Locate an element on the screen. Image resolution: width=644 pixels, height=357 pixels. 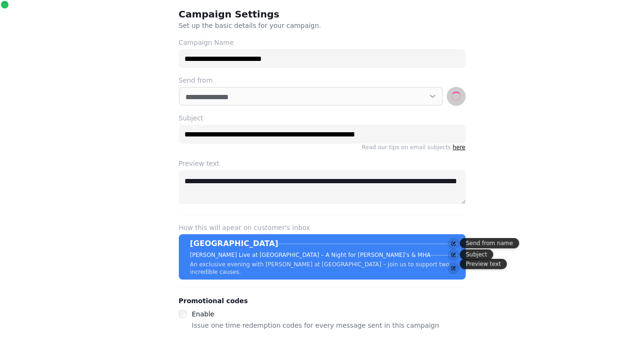
p: Set up the basic details for your campaign. is located at coordinates (299, 25).